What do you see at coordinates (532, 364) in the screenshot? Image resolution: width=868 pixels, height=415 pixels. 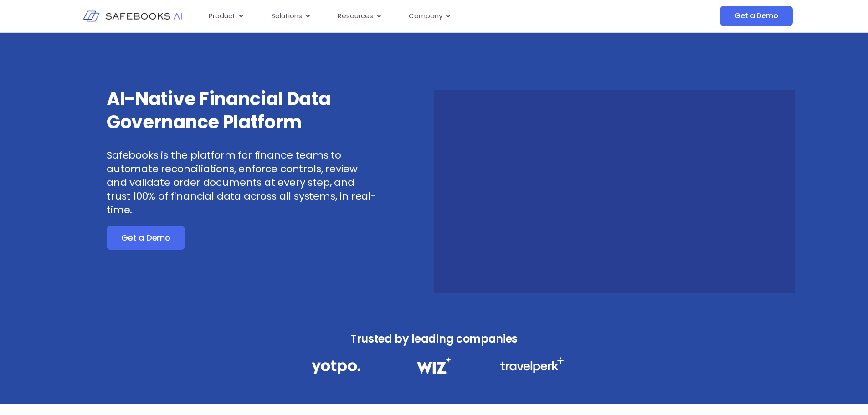 I see `img: Financial Data Governance 3` at bounding box center [532, 364].